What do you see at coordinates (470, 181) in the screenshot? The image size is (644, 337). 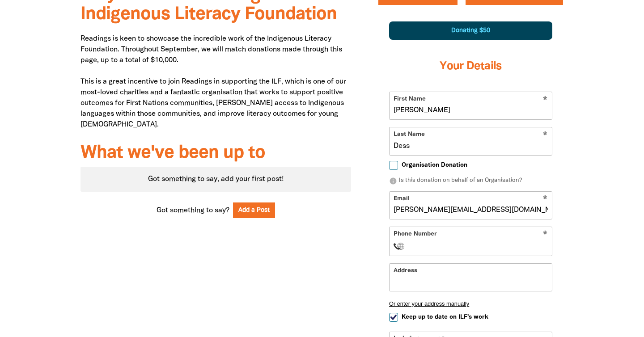 I see `p: Is this donation on behalf of an Organisation?` at bounding box center [470, 181].